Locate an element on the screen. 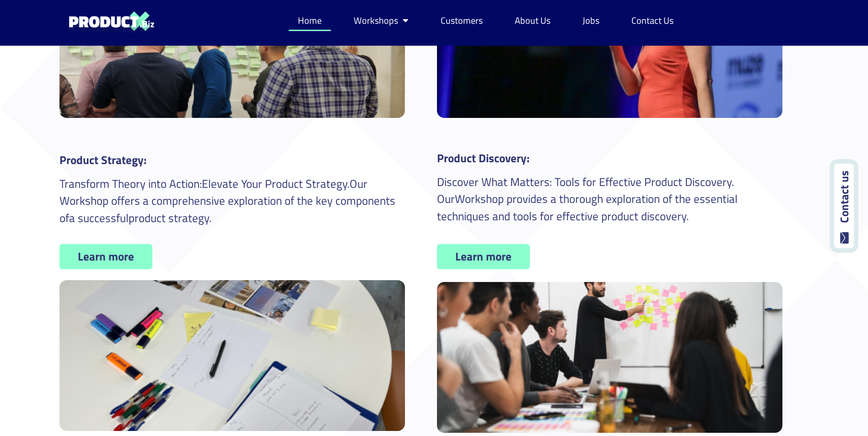 Image resolution: width=868 pixels, height=436 pixels. span: Discover What Matters: Tools for Effective Product Discovery is located at coordinates (585, 182).